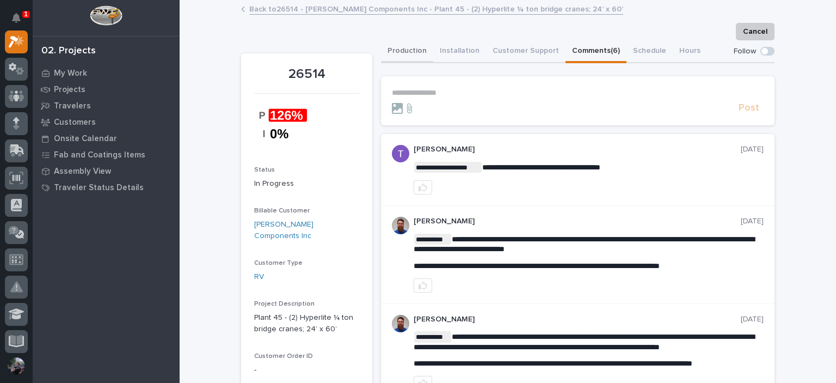  What do you see at coordinates (755, 32) in the screenshot?
I see `button: Cancel` at bounding box center [755, 32].